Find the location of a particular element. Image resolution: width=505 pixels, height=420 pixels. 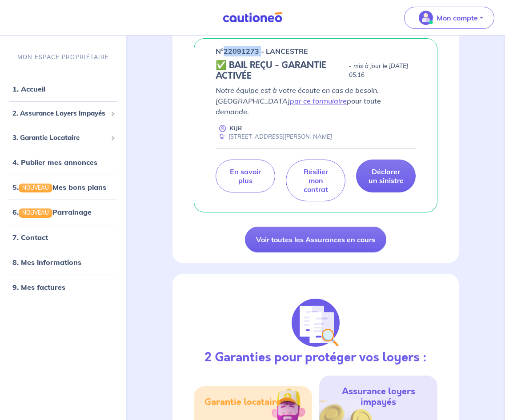

a: En savoir plus is located at coordinates (245, 176).